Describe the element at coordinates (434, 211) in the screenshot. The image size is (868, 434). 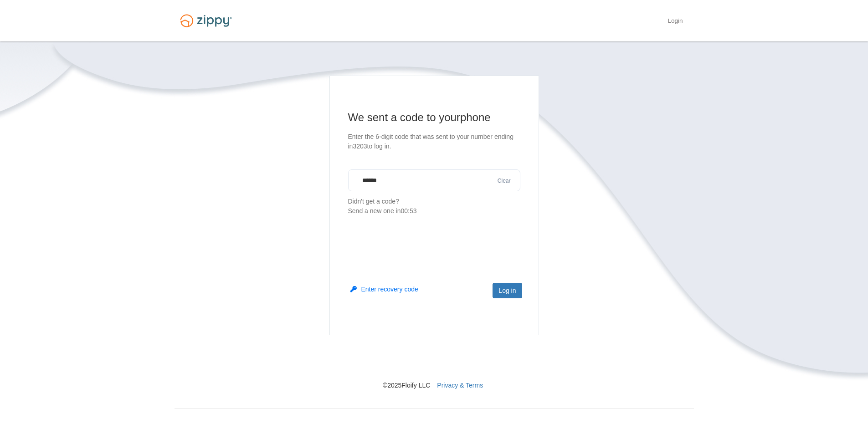
I see `div: Send a new one in 00:53` at that location.